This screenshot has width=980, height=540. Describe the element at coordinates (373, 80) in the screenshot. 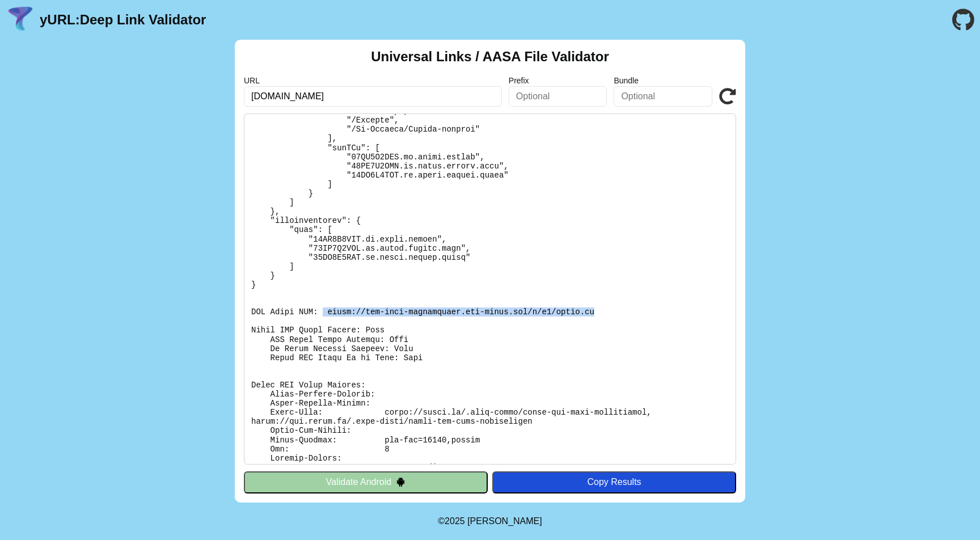

I see `label: URL` at that location.